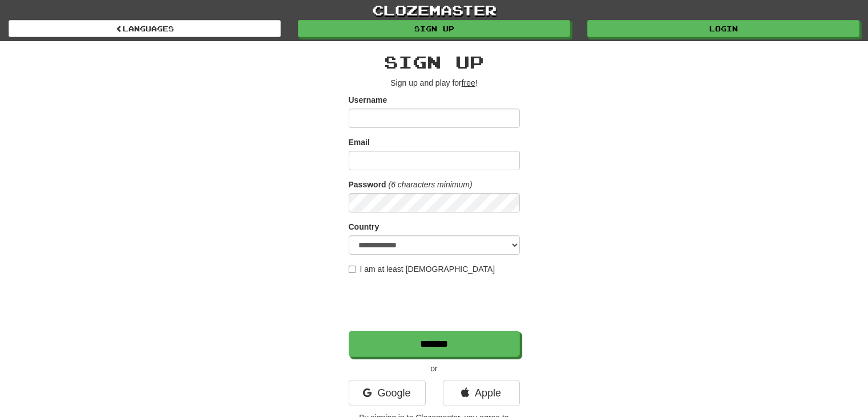  I want to click on h2: Sign up, so click(434, 62).